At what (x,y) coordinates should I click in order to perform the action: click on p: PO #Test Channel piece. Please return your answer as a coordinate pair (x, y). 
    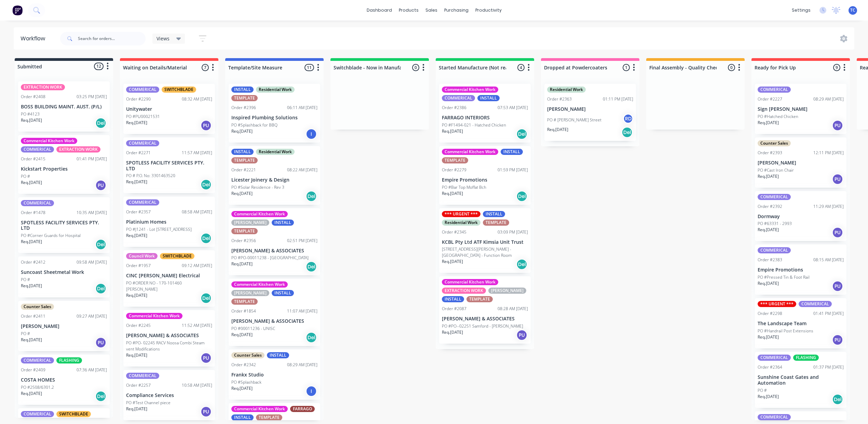
    Looking at the image, I should click on (149, 403).